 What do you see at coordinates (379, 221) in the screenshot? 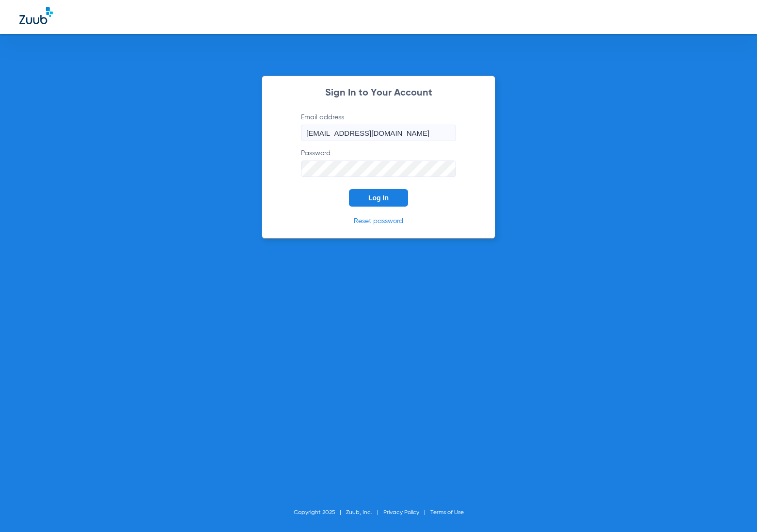
I see `a: Reset password` at bounding box center [379, 221].